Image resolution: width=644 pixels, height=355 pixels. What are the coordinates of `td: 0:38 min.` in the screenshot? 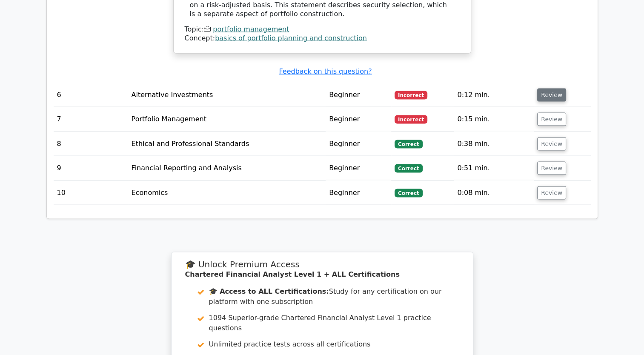 It's located at (494, 144).